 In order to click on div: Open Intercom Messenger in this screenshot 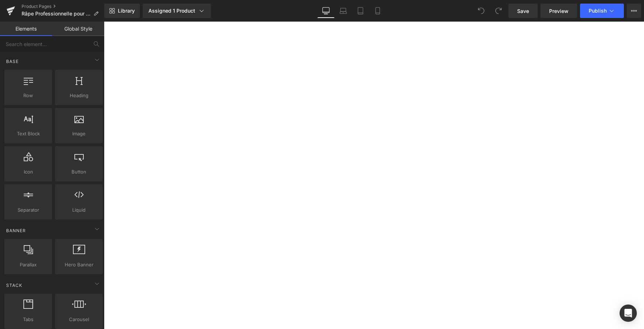, I will do `click(628, 313)`.